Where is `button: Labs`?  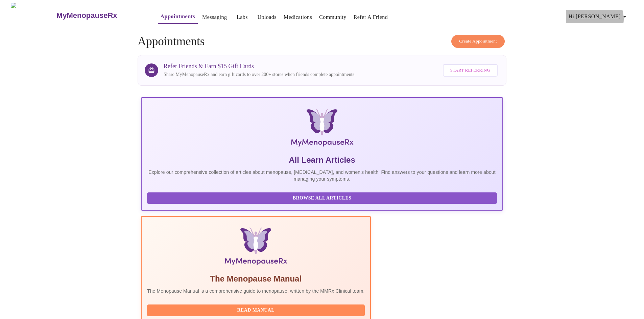 button: Labs is located at coordinates (242, 17).